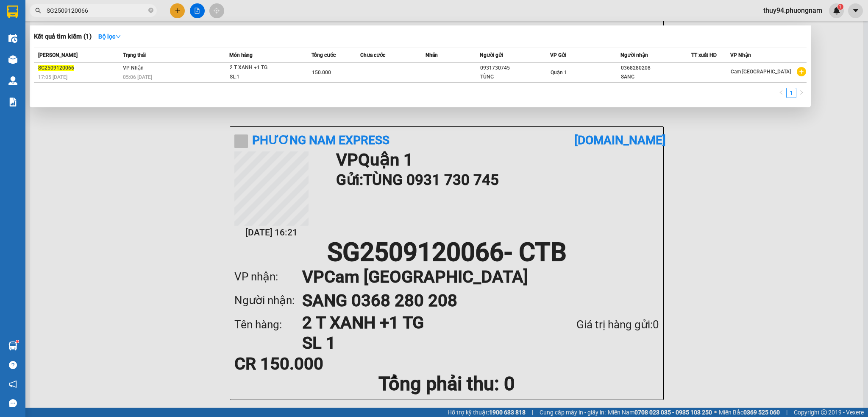  What do you see at coordinates (515, 68) in the screenshot?
I see `div: 0931730745` at bounding box center [515, 68].